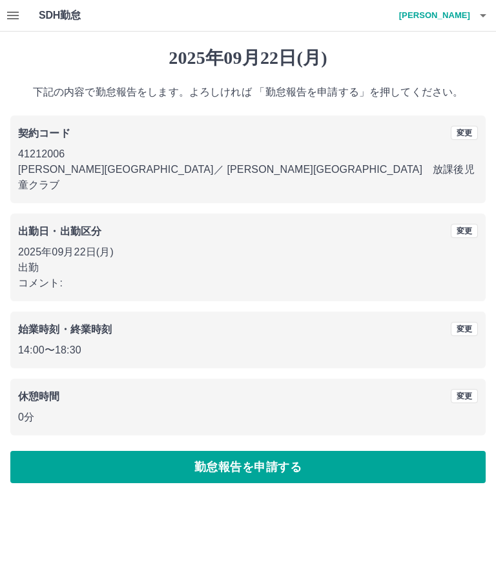 The width and height of the screenshot is (496, 587). Describe the element at coordinates (248, 467) in the screenshot. I see `button: 勤怠報告を申請する` at that location.